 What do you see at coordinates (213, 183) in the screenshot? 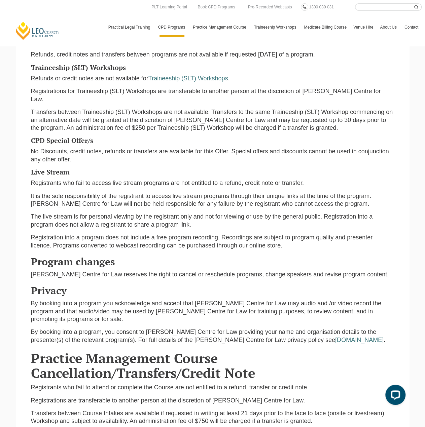
I see `p: Registrants who fail to access live stream programs are not entitled to a refund, credit note or ...` at bounding box center [213, 183].